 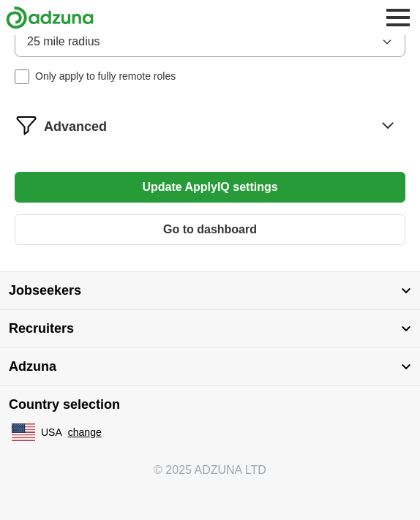 What do you see at coordinates (23, 433) in the screenshot?
I see `img: US flag` at bounding box center [23, 433].